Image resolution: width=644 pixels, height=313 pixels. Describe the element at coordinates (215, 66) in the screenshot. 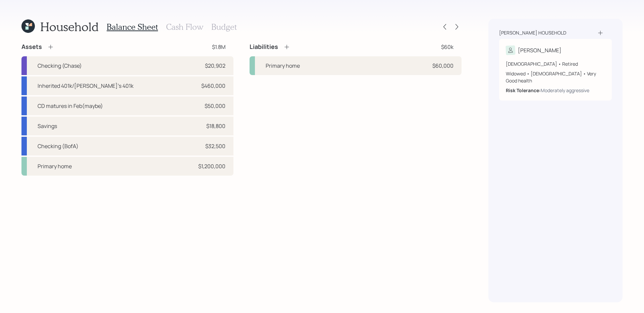

I see `div: $20,902` at that location.